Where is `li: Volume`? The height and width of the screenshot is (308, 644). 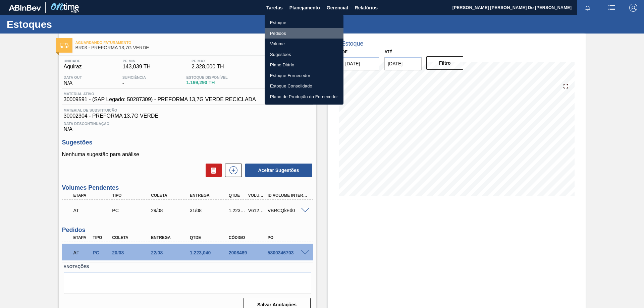
li: Volume is located at coordinates (304, 44).